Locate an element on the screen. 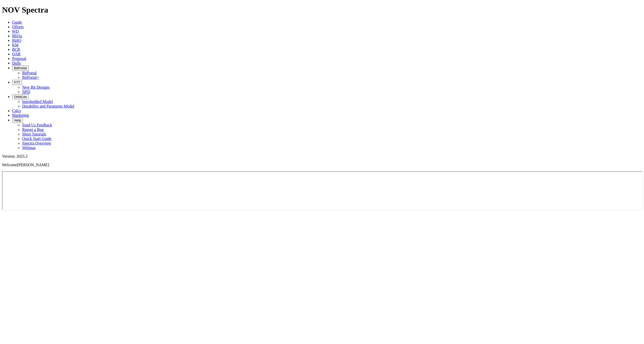 This screenshot has height=344, width=644. span: FTT is located at coordinates (17, 82).